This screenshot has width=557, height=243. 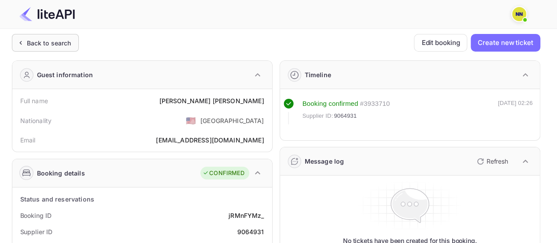 I want to click on div: jRMnFYMz_, so click(x=246, y=215).